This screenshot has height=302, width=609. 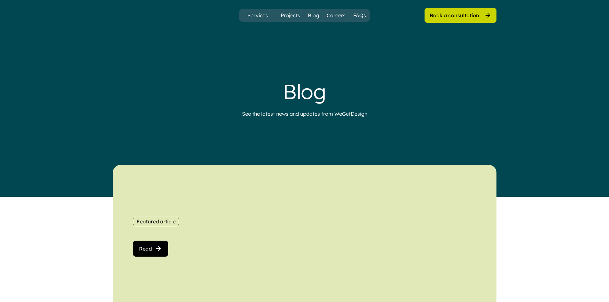 What do you see at coordinates (156, 221) in the screenshot?
I see `button: Featured article` at bounding box center [156, 221].